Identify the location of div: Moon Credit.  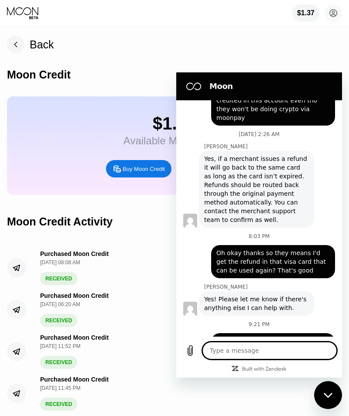
(39, 75).